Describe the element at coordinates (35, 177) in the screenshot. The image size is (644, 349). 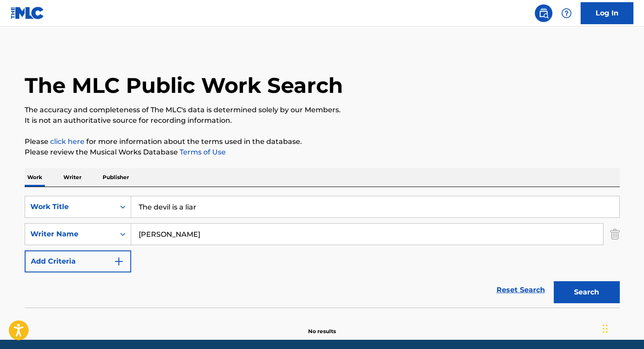
I see `p: Work` at that location.